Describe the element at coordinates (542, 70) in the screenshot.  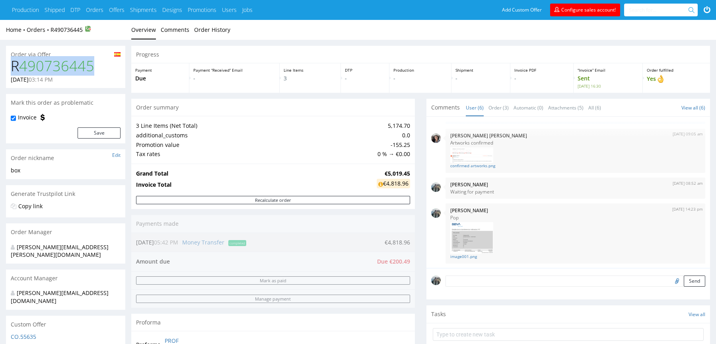
I see `p: Invoice PDF` at that location.